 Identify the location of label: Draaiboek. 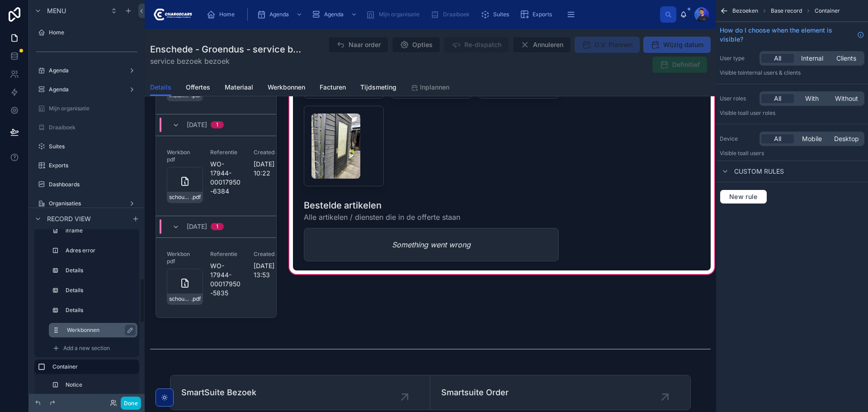
(93, 128).